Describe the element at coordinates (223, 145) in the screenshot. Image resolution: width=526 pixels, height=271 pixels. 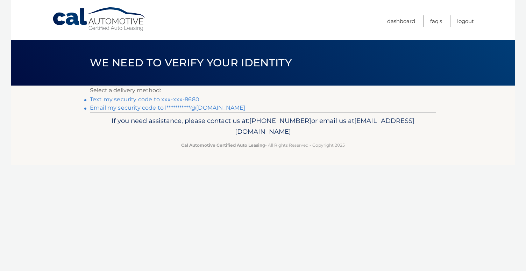
I see `strong: Cal Automotive Certified Auto Leasing` at that location.